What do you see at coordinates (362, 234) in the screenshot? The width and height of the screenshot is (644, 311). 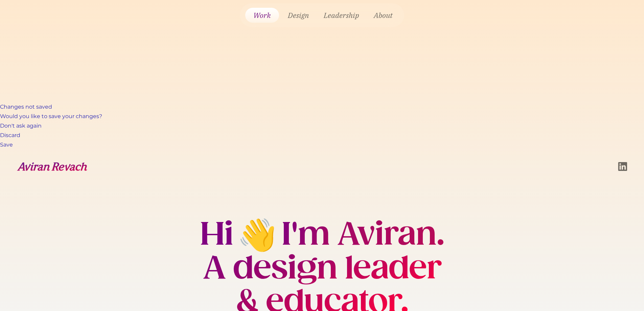 I see `h2: I'm Aviran.` at bounding box center [362, 234].